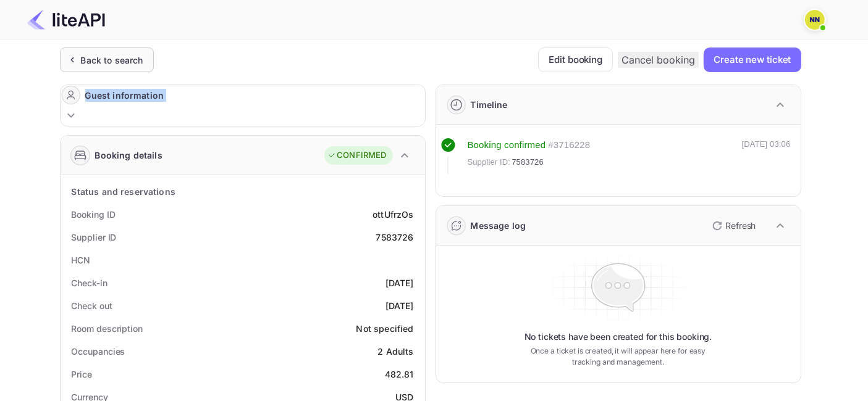  What do you see at coordinates (396, 351) in the screenshot?
I see `div: 2 Adults` at bounding box center [396, 351].